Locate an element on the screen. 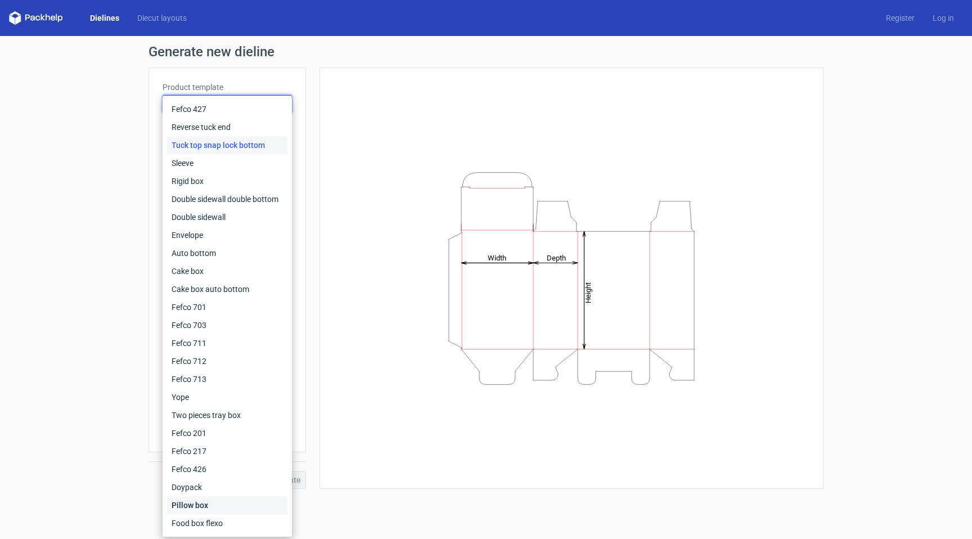 The width and height of the screenshot is (972, 539). div: Fefco 713 is located at coordinates (227, 379).